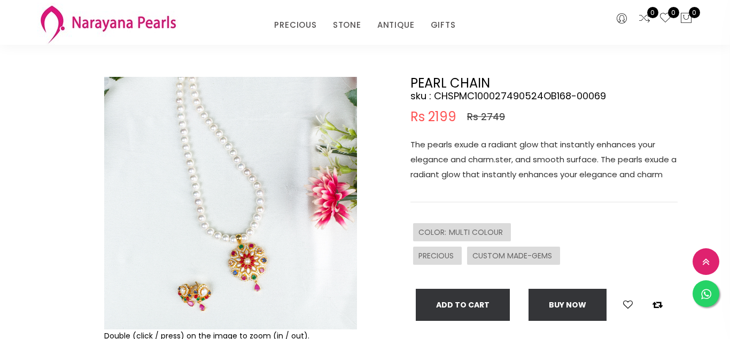 The width and height of the screenshot is (730, 339). Describe the element at coordinates (396, 25) in the screenshot. I see `a: ANTIQUE` at that location.